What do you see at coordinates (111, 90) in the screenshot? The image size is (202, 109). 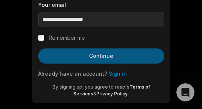 I see `a: Terms of Services` at bounding box center [111, 90].